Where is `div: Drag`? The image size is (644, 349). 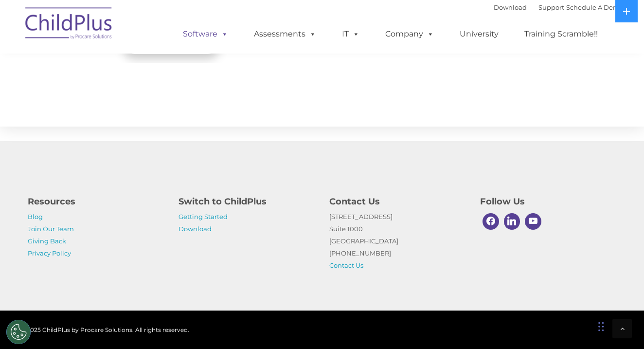 div: Drag is located at coordinates (601, 326).